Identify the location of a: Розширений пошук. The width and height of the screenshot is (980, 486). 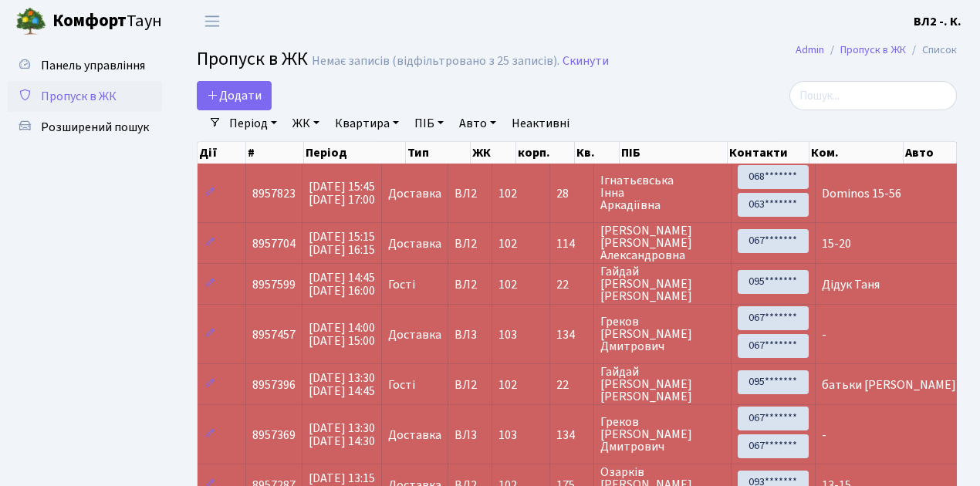
(85, 127).